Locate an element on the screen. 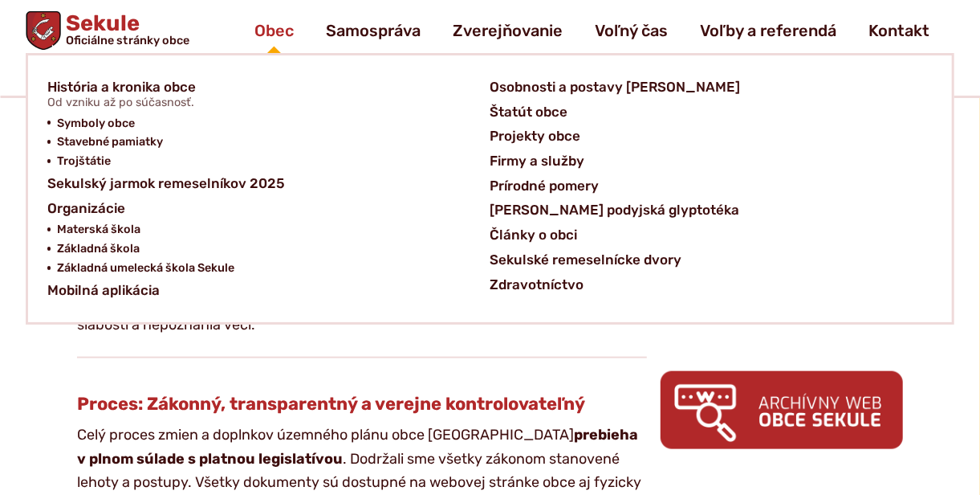 The height and width of the screenshot is (495, 980). strong: Proces: Zákonný, transparentný a verejne kontrolovateľný is located at coordinates (330, 404).